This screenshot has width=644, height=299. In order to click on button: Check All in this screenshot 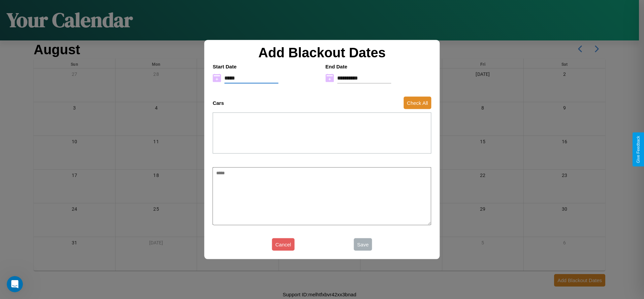, I will do `click(417, 103)`.